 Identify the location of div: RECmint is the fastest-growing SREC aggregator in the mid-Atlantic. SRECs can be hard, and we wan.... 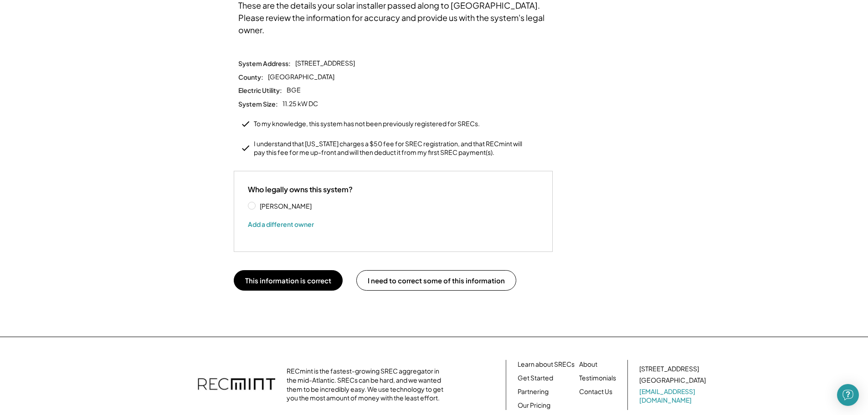
(367, 385).